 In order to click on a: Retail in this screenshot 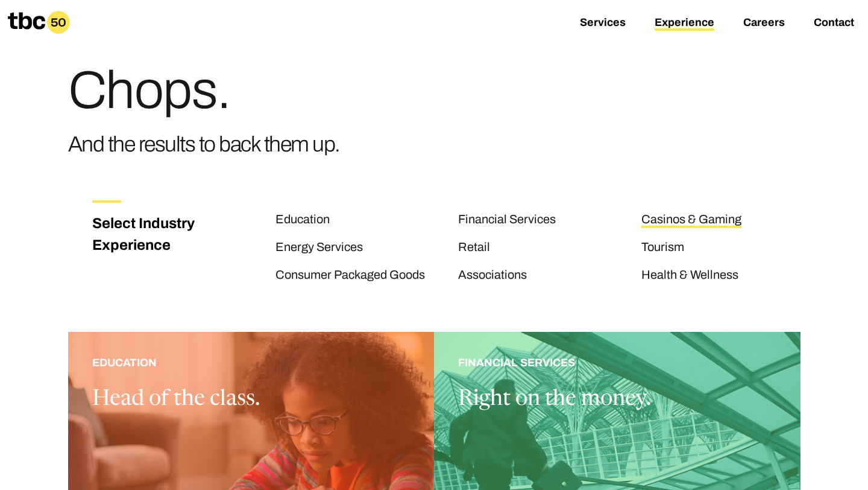, I will do `click(474, 248)`.